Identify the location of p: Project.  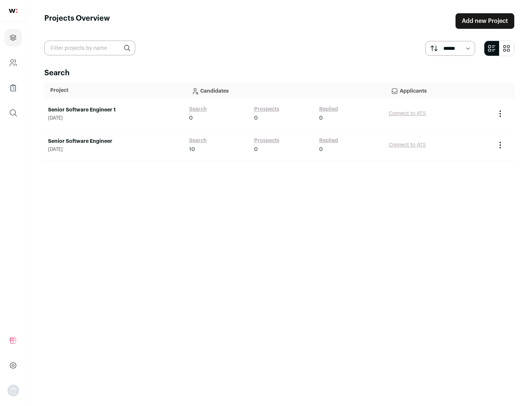
(115, 90).